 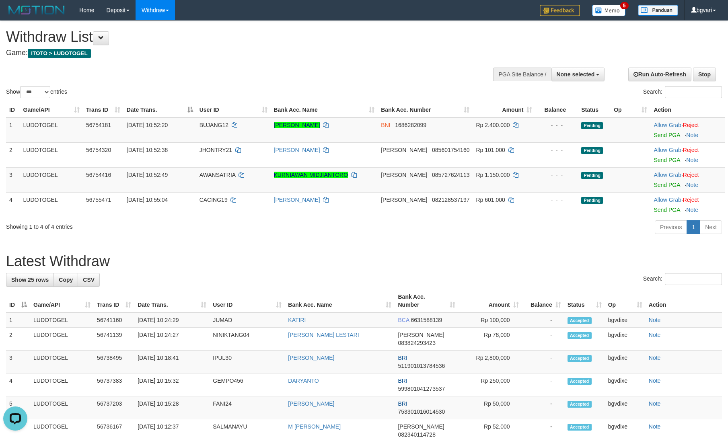 What do you see at coordinates (711, 227) in the screenshot?
I see `a: Next` at bounding box center [711, 227].